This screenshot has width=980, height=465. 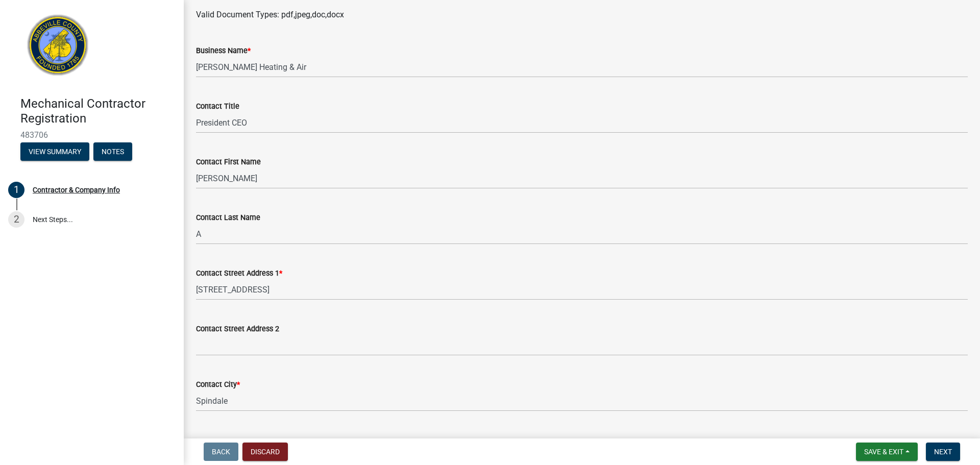 I want to click on span: 483706, so click(x=92, y=134).